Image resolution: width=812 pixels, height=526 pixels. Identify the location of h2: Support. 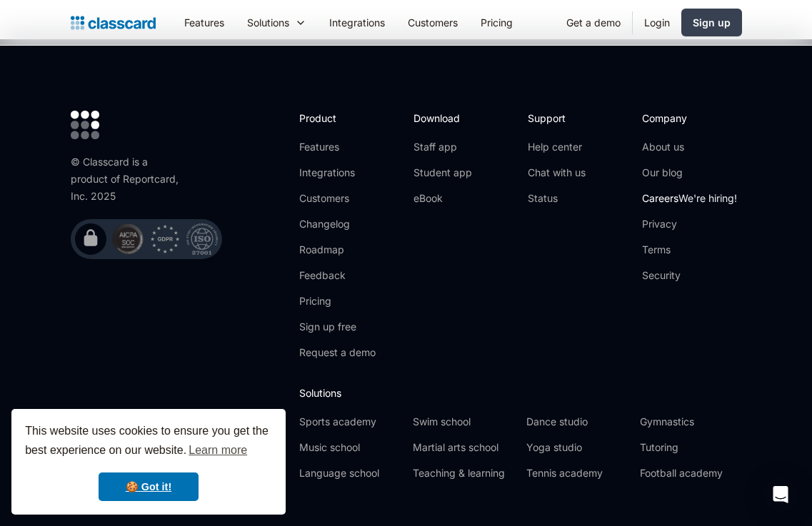
(556, 118).